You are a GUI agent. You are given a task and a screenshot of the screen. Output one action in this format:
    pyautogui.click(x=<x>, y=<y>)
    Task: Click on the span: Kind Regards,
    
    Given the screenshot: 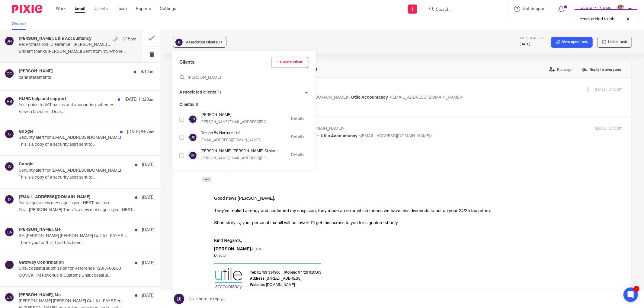 What is the action you would take?
    pyautogui.click(x=26, y=88)
    